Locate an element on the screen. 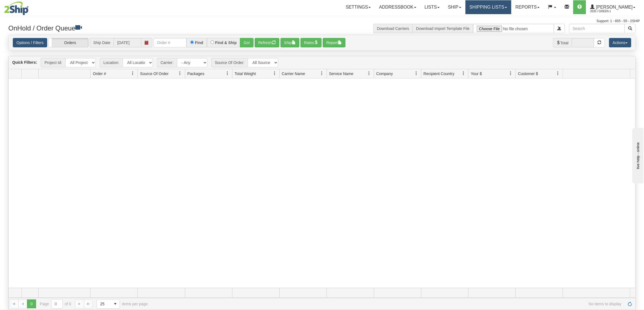 This screenshot has height=310, width=644. button: Rates is located at coordinates (311, 43).